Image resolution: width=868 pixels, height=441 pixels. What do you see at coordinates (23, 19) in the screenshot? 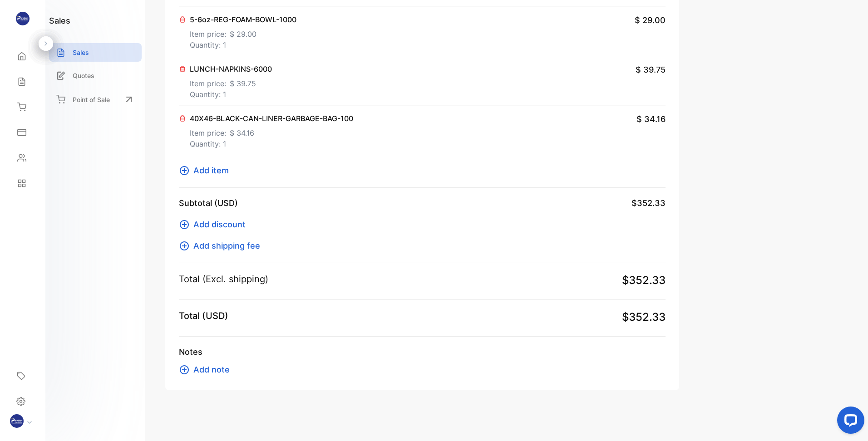
I see `img: logo` at bounding box center [23, 19].